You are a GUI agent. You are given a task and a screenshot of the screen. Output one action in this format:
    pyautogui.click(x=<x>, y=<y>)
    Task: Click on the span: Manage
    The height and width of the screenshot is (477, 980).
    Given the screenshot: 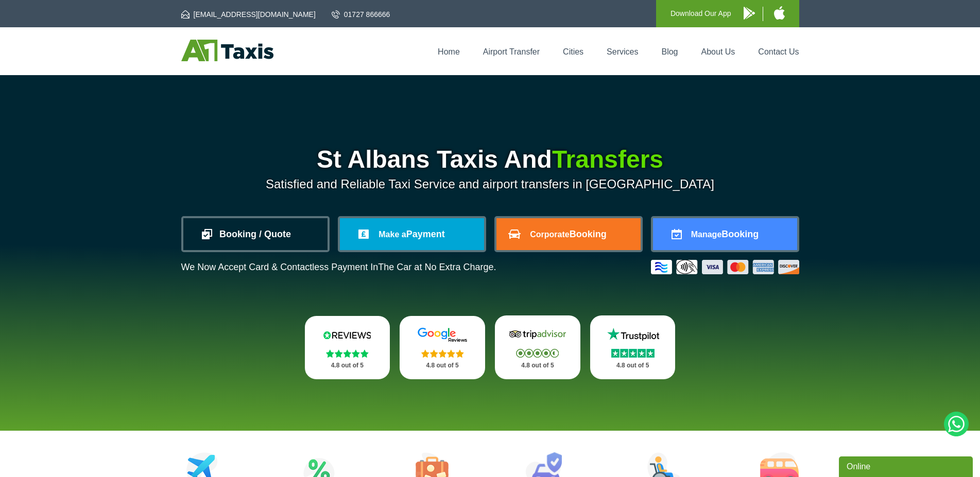 What is the action you would take?
    pyautogui.click(x=706, y=234)
    